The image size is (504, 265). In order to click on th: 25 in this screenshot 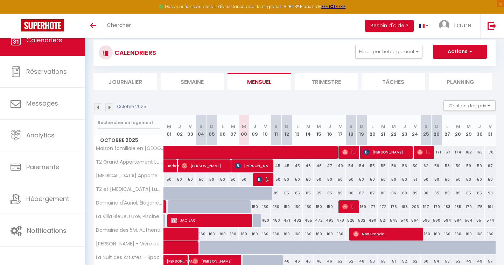, I will do `click(426, 130)`.